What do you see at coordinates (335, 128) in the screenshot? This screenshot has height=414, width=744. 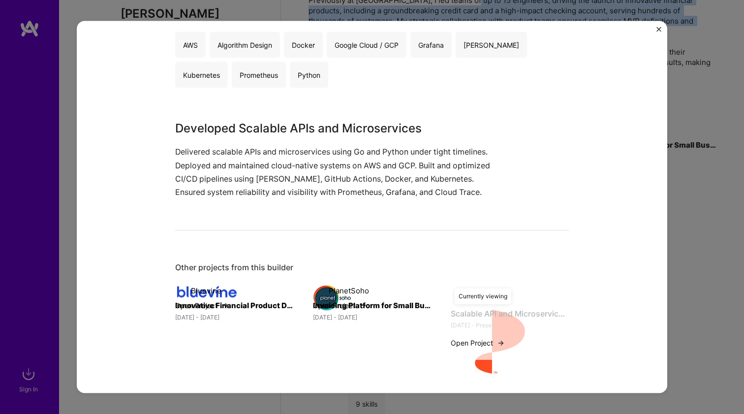 I see `h3: Developed Scalable APIs and Microservices` at bounding box center [335, 128].